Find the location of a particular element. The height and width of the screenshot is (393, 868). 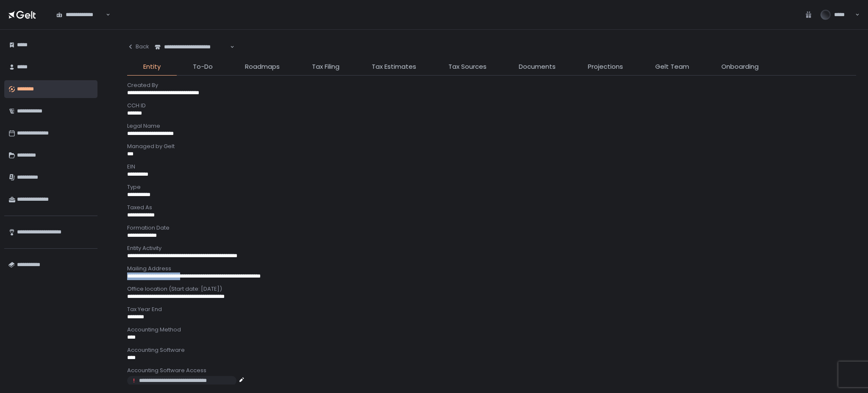

span: To-Do is located at coordinates (203, 67).